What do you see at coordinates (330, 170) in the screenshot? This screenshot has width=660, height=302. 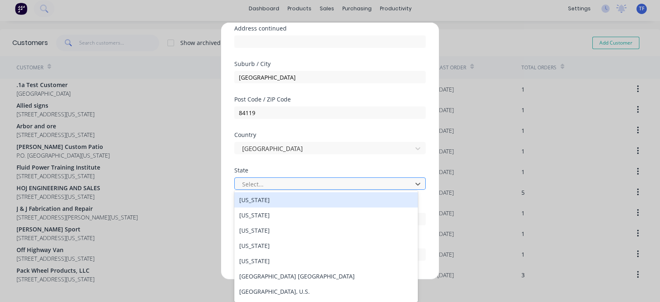 I see `div: State` at bounding box center [330, 170].